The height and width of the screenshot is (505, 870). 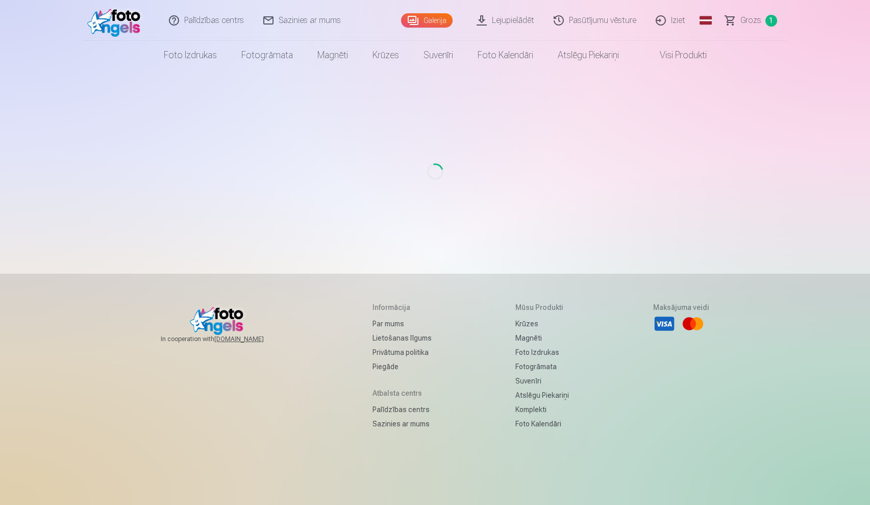 I want to click on span: In cooperation with, so click(x=225, y=339).